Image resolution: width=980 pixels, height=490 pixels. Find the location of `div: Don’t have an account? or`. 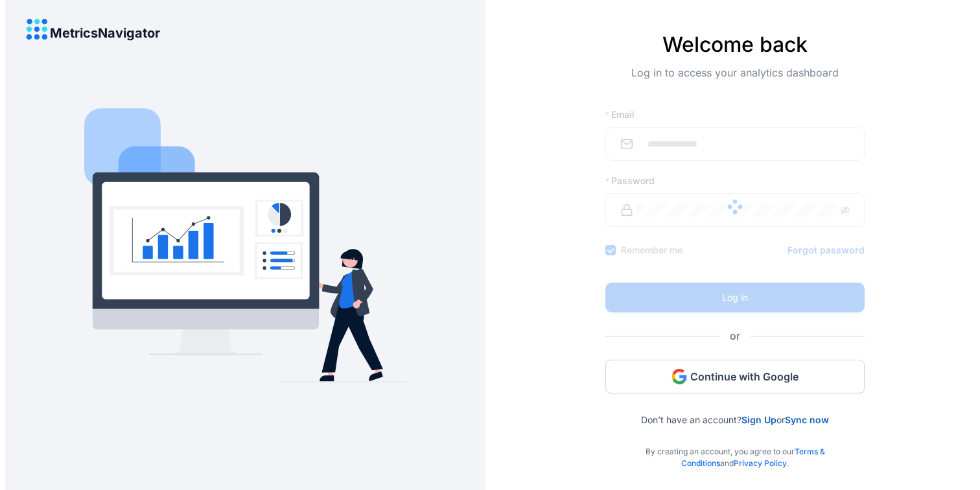

div: Don’t have an account? or is located at coordinates (735, 408).